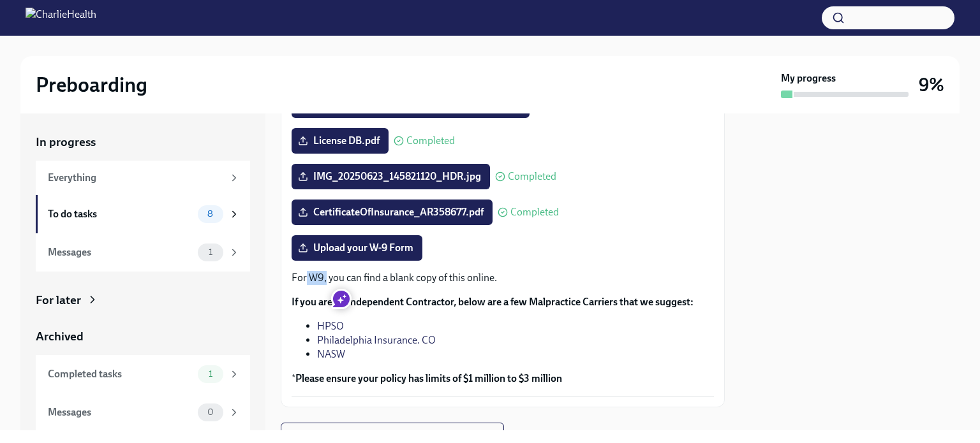 The image size is (980, 443). I want to click on div: To do tasks, so click(120, 215).